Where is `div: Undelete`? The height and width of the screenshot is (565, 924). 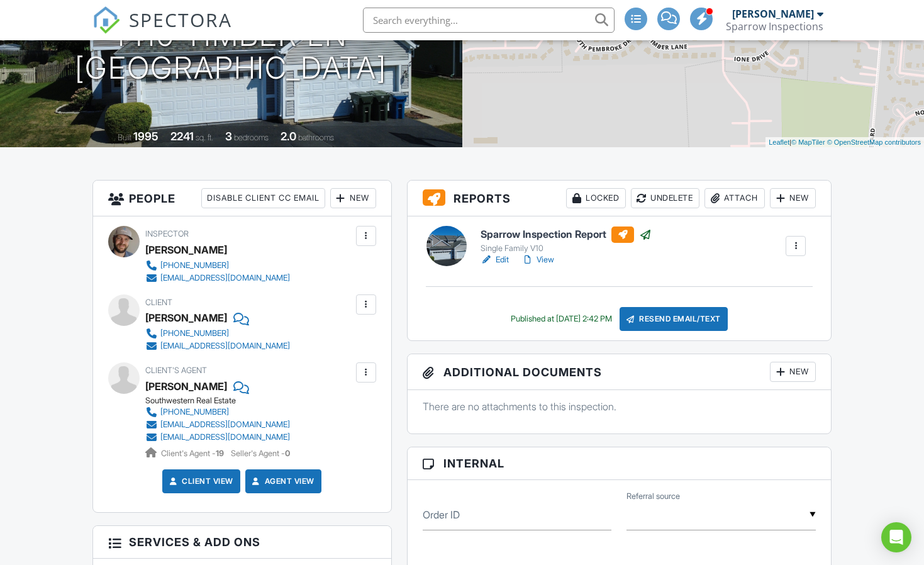 div: Undelete is located at coordinates (665, 198).